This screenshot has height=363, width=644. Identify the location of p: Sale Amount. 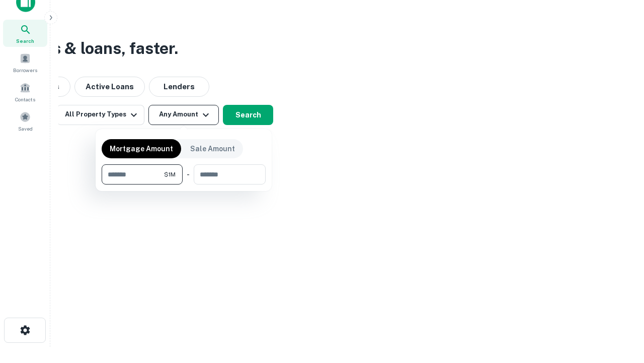
(212, 149).